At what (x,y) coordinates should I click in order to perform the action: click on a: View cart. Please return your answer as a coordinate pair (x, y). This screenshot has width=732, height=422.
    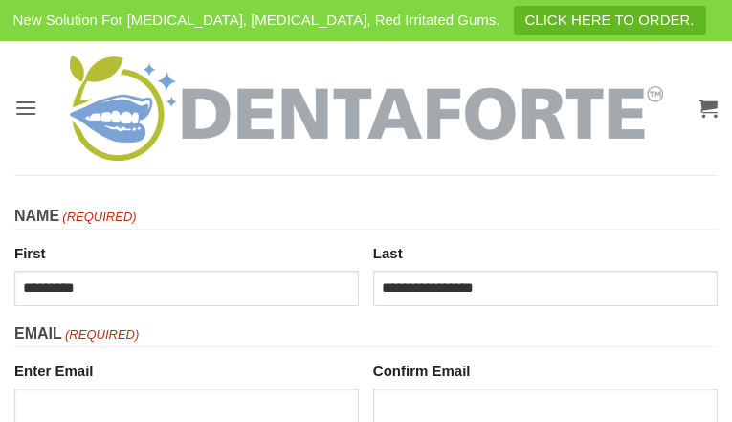
    Looking at the image, I should click on (709, 108).